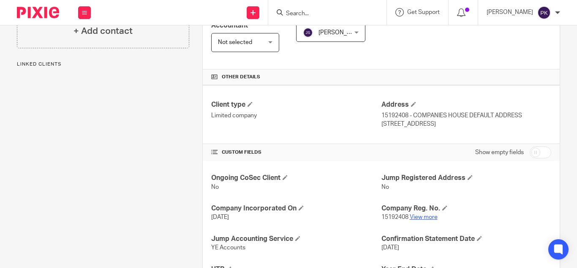 The image size is (577, 268). Describe the element at coordinates (103, 31) in the screenshot. I see `h4: + Add contact` at that location.